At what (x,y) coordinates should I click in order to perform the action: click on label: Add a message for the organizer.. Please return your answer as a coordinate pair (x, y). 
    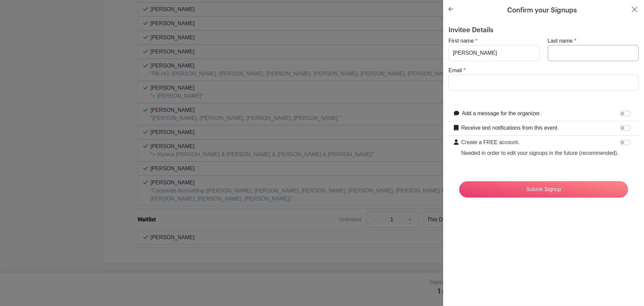
    Looking at the image, I should click on (502, 114).